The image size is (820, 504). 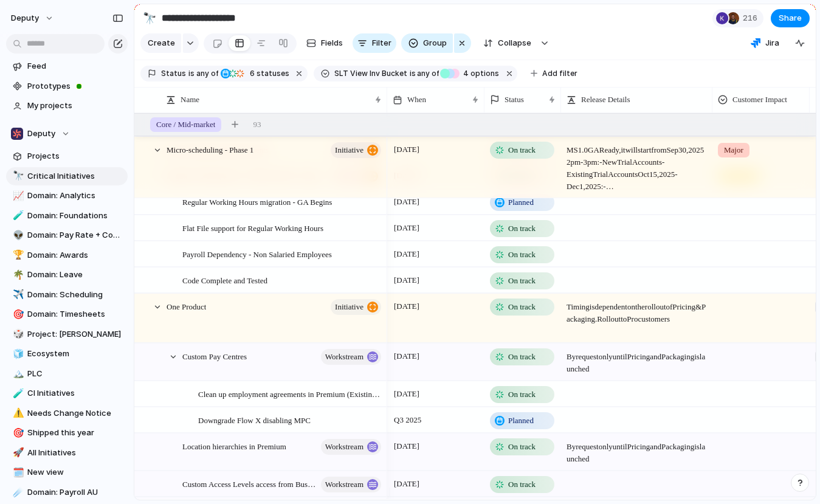 What do you see at coordinates (75, 235) in the screenshot?
I see `span: Domain: Pay Rate + Compliance` at bounding box center [75, 235].